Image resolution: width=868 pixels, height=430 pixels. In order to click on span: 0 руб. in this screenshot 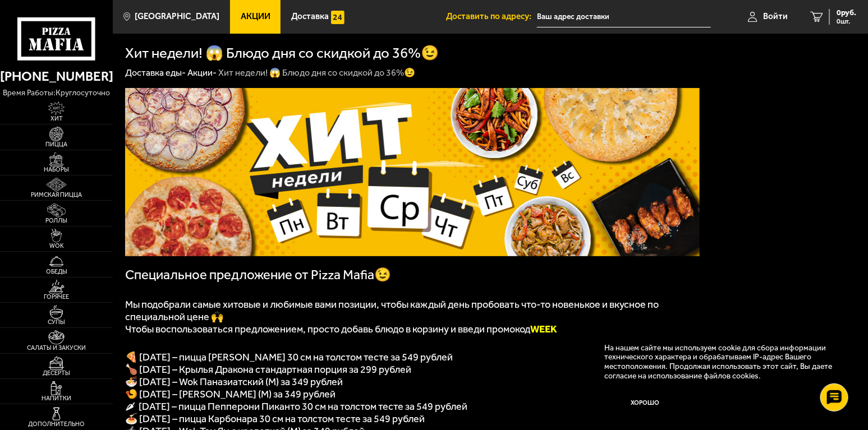, I will do `click(846, 13)`.